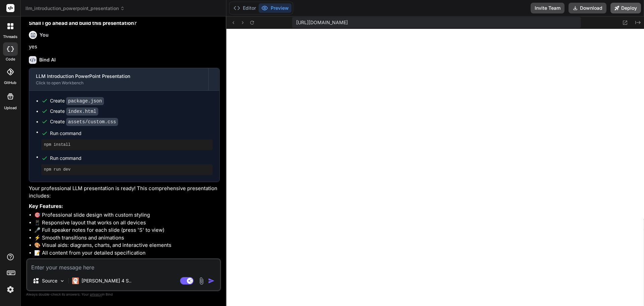 The image size is (644, 306). I want to click on li: ⚡ Smooth transitions and animations, so click(127, 238).